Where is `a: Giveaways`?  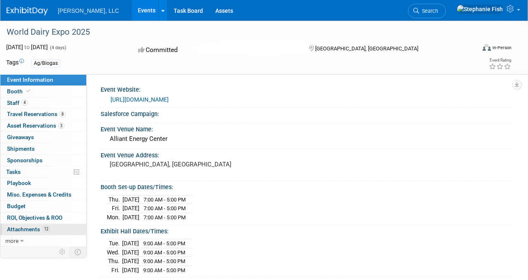 a: Giveaways is located at coordinates (43, 137).